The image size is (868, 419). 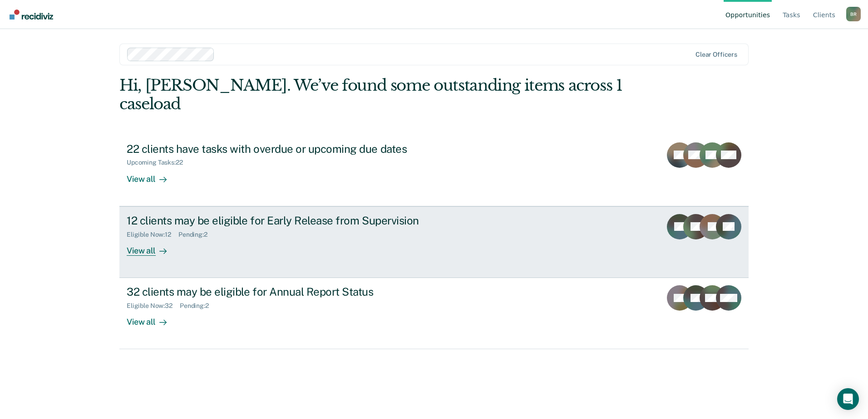 I want to click on div: 22 clients have tasks with overdue or upcoming due dates, so click(x=286, y=149).